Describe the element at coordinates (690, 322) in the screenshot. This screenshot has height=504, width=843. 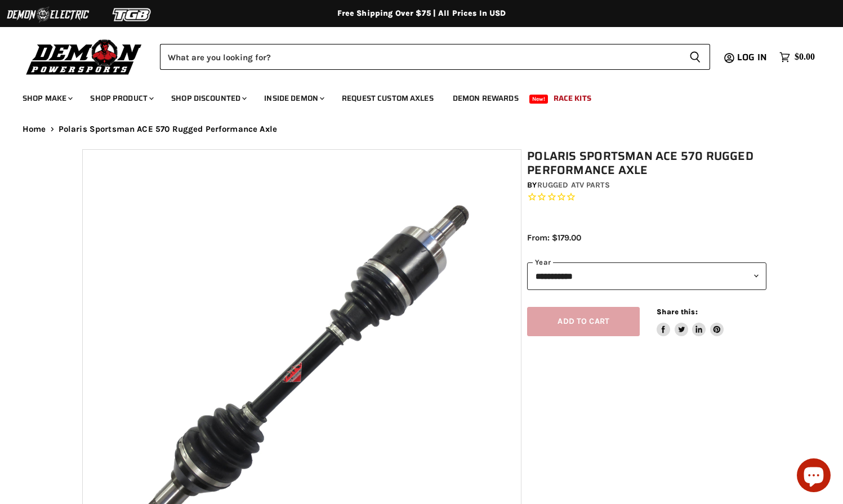
I see `aside: Share this:` at that location.